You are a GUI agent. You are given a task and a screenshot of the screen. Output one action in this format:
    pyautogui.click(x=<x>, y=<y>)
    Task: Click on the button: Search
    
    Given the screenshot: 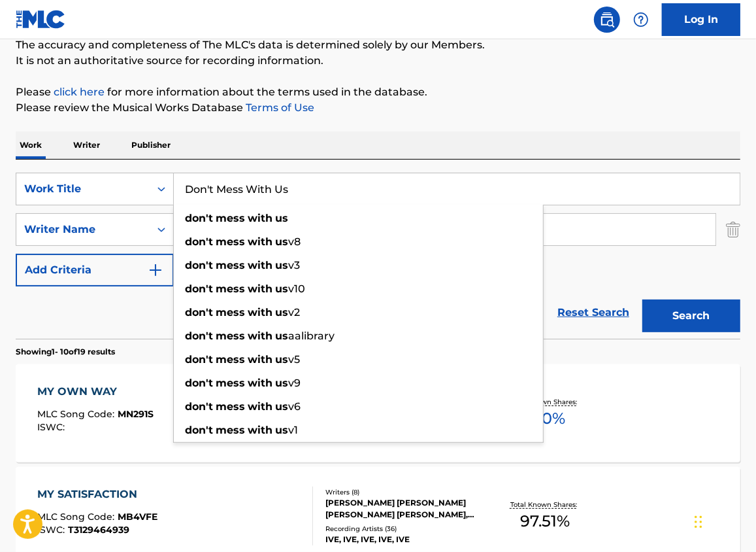 What is the action you would take?
    pyautogui.click(x=691, y=316)
    